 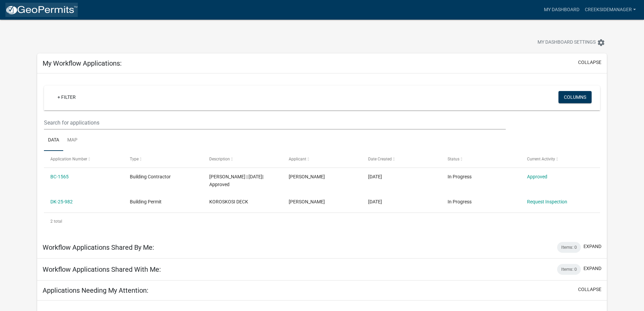 I want to click on input: Search for applications, so click(x=275, y=123).